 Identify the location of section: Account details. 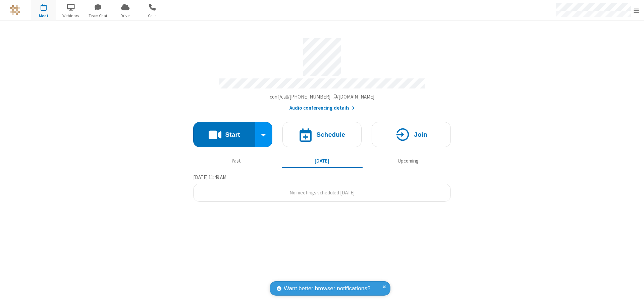
(322, 72).